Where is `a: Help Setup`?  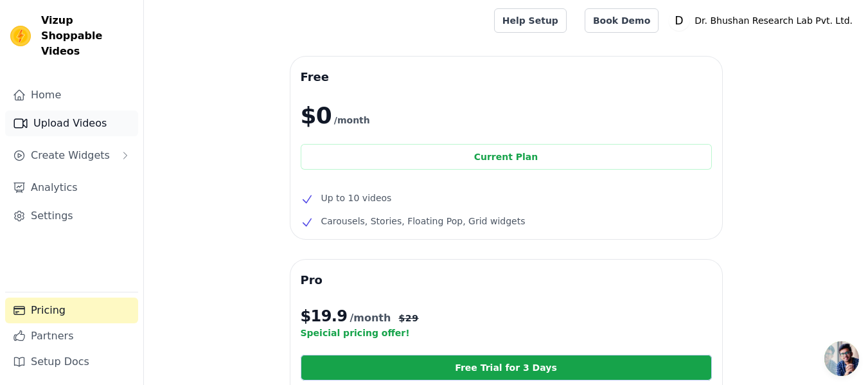 a: Help Setup is located at coordinates (530, 21).